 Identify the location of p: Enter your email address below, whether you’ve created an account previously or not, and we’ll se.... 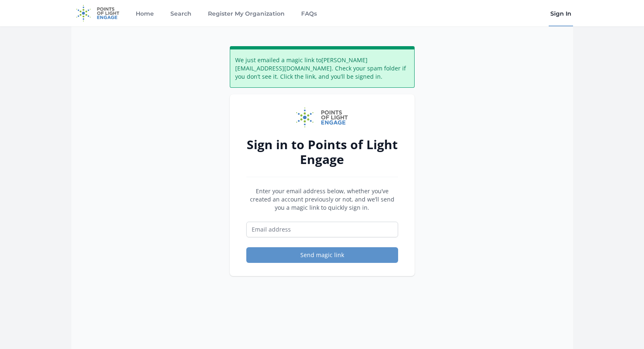
(322, 199).